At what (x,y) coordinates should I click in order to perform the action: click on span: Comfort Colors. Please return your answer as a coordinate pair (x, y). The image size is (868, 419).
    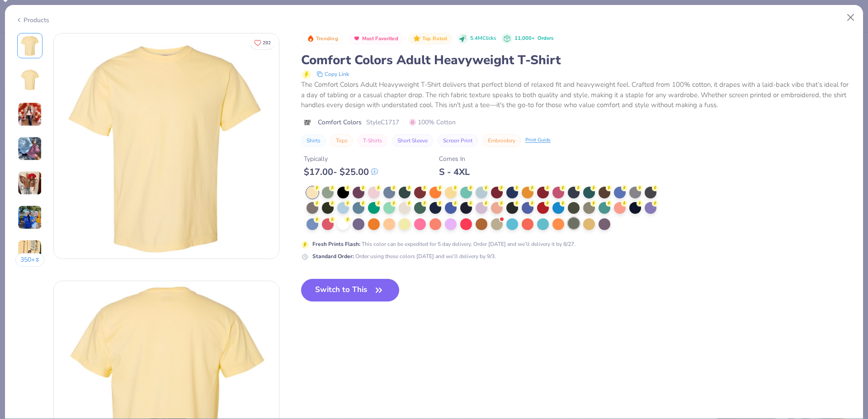
    Looking at the image, I should click on (340, 122).